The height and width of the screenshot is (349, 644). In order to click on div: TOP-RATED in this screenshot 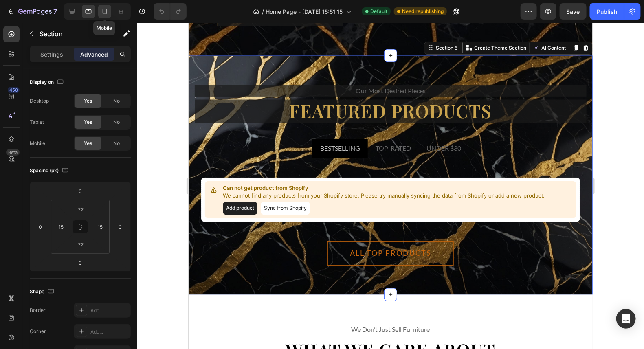, I will do `click(204, 126)`.